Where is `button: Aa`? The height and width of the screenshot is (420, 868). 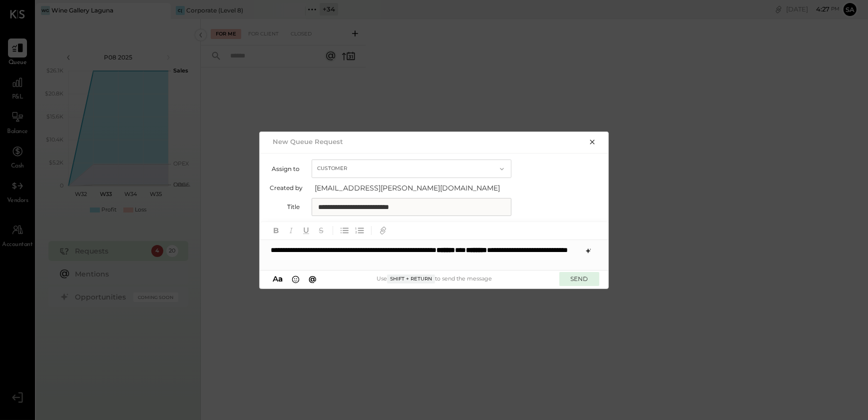 button: Aa is located at coordinates (278, 279).